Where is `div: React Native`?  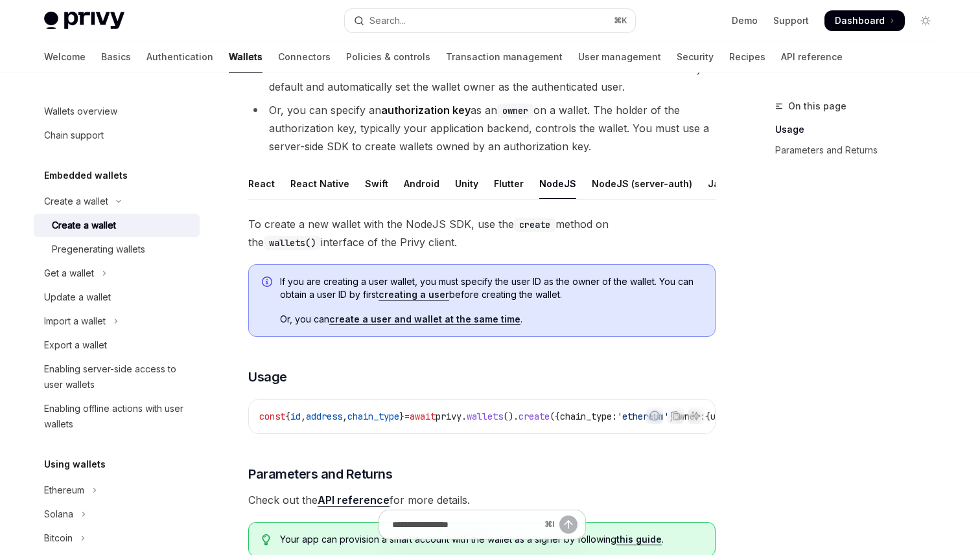 div: React Native is located at coordinates (320, 183).